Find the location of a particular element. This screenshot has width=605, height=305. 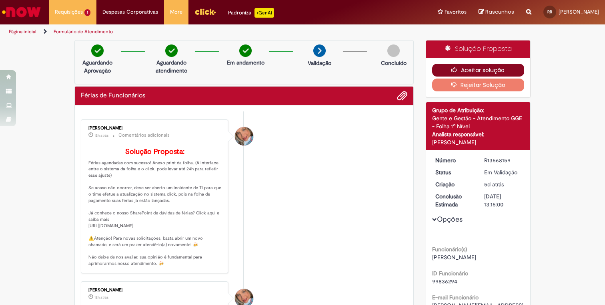

img: ServiceNow is located at coordinates (21, 12).